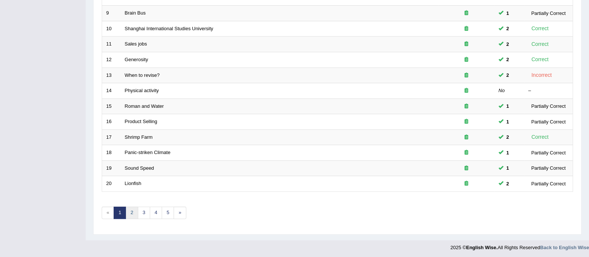 The image size is (589, 257). Describe the element at coordinates (136, 44) in the screenshot. I see `a: Sales jobs` at that location.